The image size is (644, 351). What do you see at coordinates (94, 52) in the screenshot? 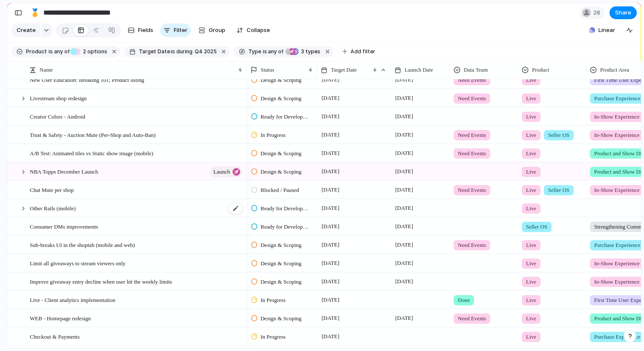
I see `span: options` at bounding box center [94, 52].